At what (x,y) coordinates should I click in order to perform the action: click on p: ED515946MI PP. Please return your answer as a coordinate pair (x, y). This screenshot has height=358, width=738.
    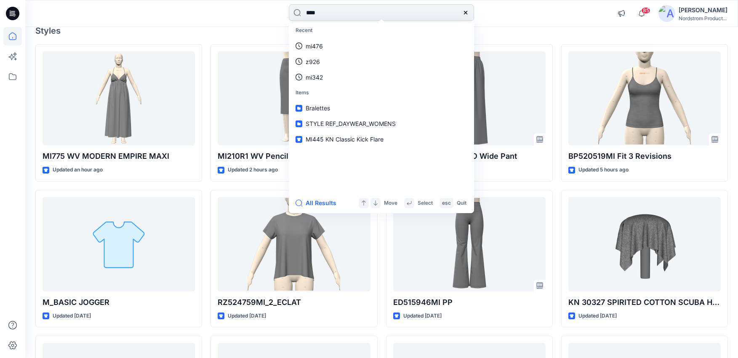
    Looking at the image, I should click on (469, 302).